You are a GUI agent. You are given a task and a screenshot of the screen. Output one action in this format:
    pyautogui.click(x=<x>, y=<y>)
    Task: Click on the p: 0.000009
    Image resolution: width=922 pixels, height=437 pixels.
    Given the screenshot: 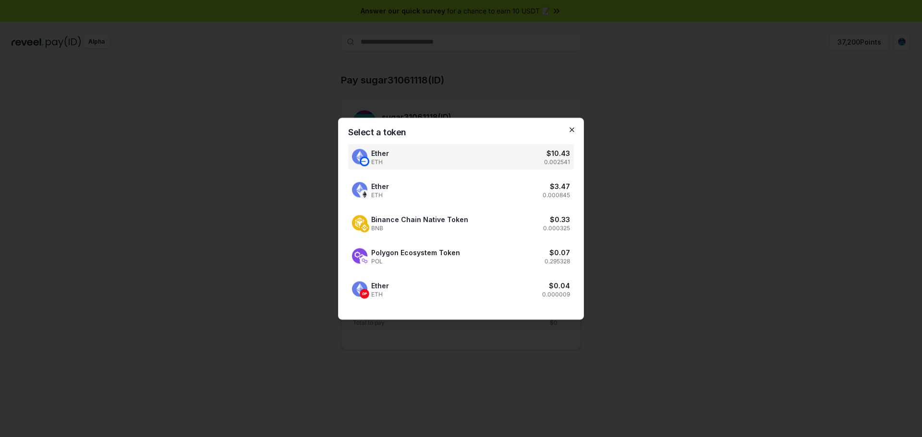 What is the action you would take?
    pyautogui.click(x=556, y=294)
    